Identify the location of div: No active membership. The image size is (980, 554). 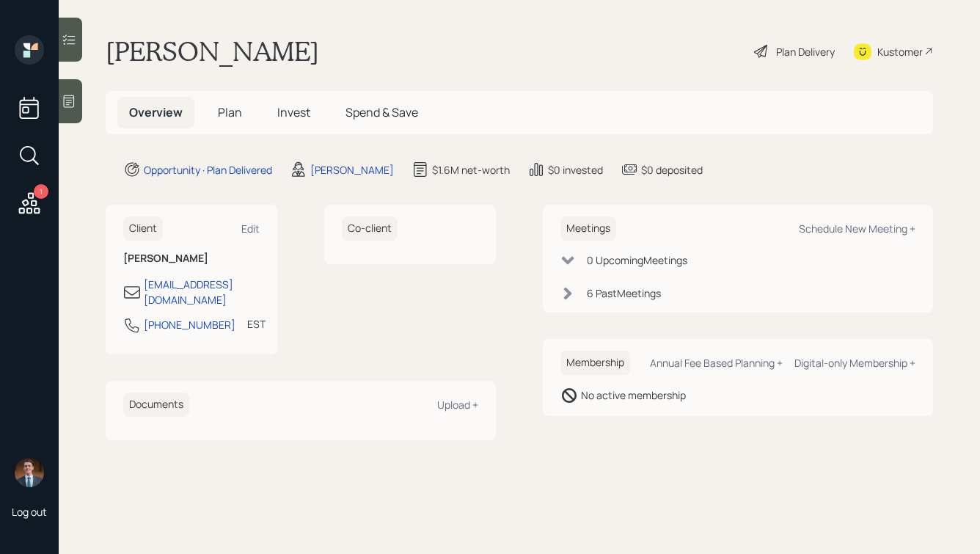
(633, 395).